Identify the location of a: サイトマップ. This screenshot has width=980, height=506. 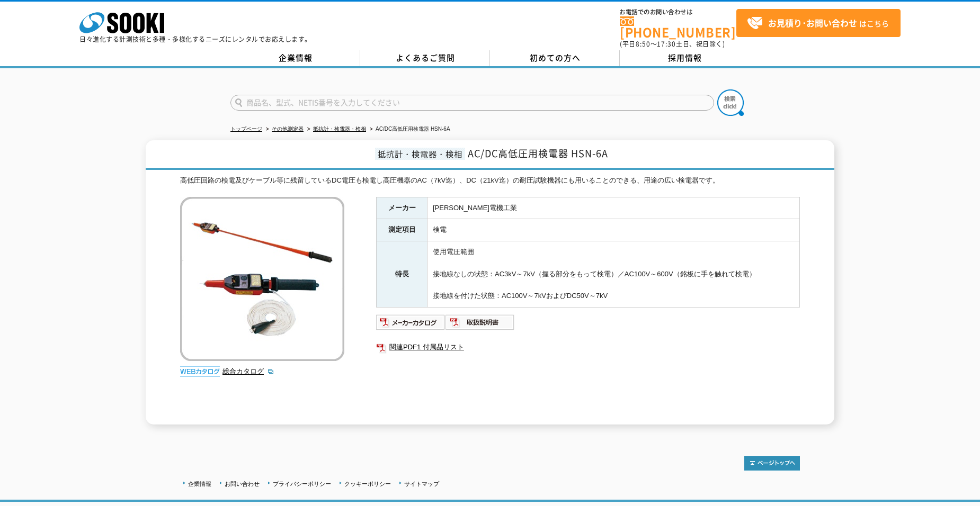
(422, 484).